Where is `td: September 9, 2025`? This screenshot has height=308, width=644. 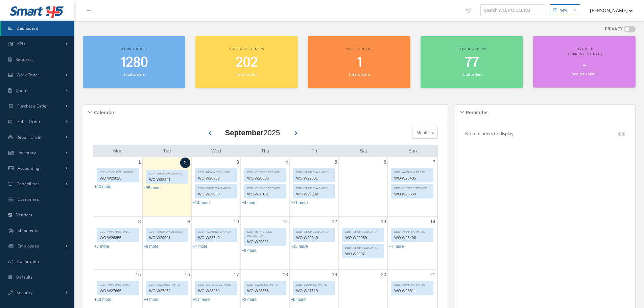
td: September 9, 2025 is located at coordinates (166, 243).